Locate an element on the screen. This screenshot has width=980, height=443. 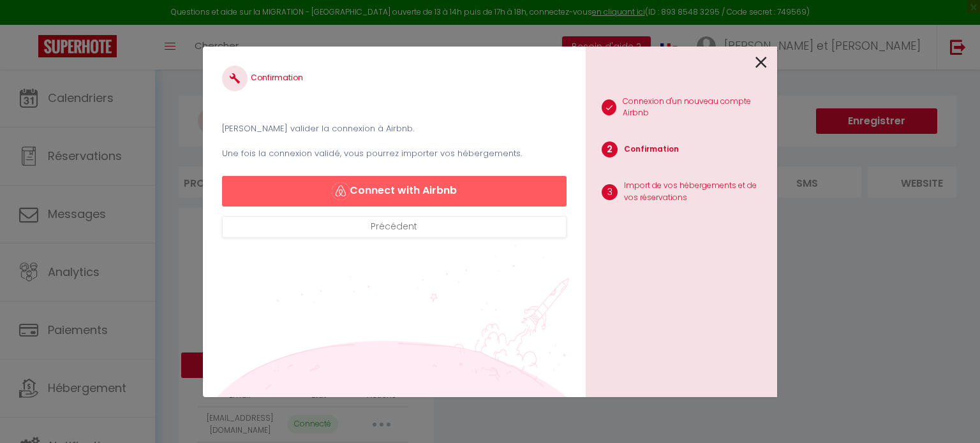
p: Une fois la connexion validé, vous pourrez importer vos hébergements. is located at coordinates (394, 153).